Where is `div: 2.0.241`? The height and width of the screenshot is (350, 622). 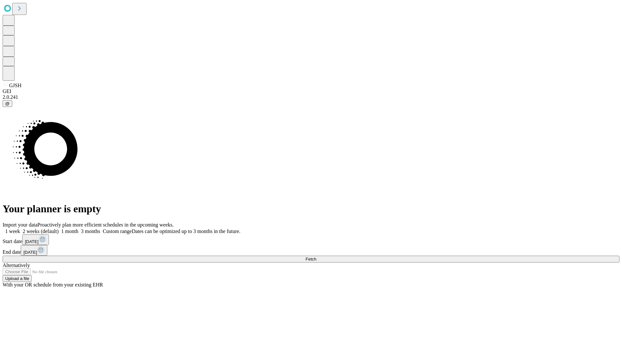
div: 2.0.241 is located at coordinates (311, 97).